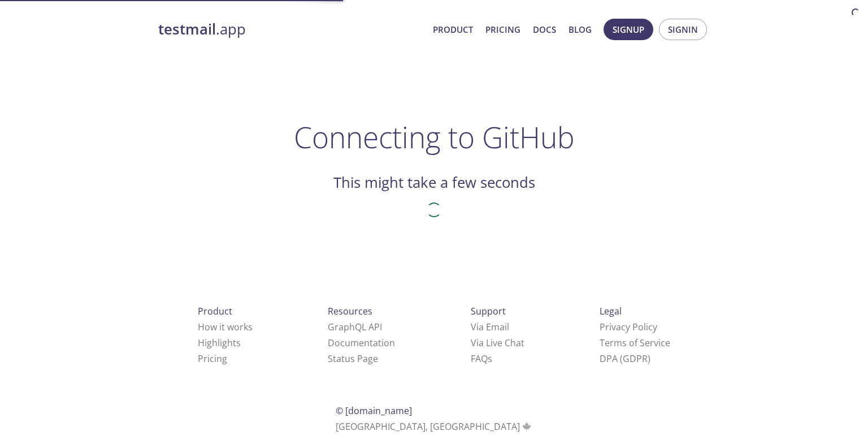 This screenshot has width=868, height=439. What do you see at coordinates (628, 29) in the screenshot?
I see `span: Signup` at bounding box center [628, 29].